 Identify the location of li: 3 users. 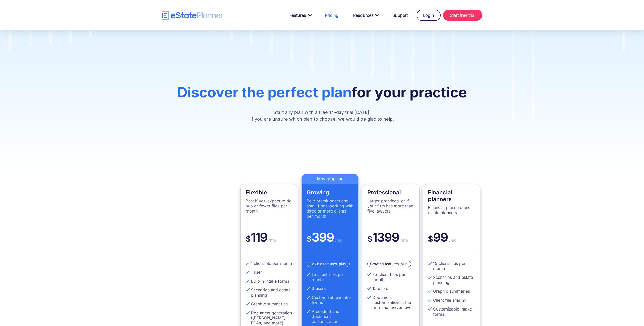
(330, 288).